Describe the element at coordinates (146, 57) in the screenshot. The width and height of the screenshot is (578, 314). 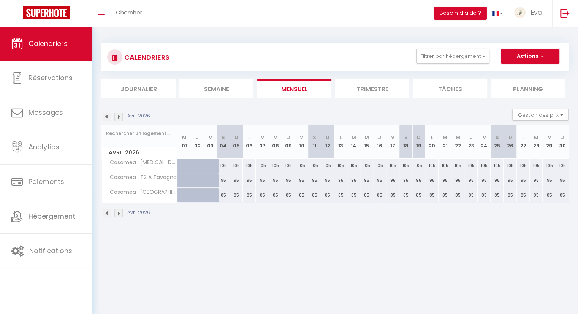
I see `h3: CALENDRIERS` at that location.